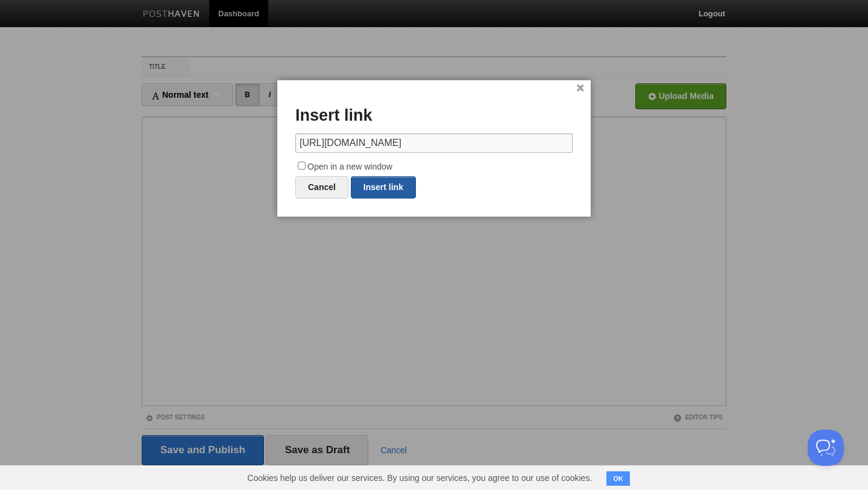  What do you see at coordinates (322, 187) in the screenshot?
I see `a: Cancel` at bounding box center [322, 187].